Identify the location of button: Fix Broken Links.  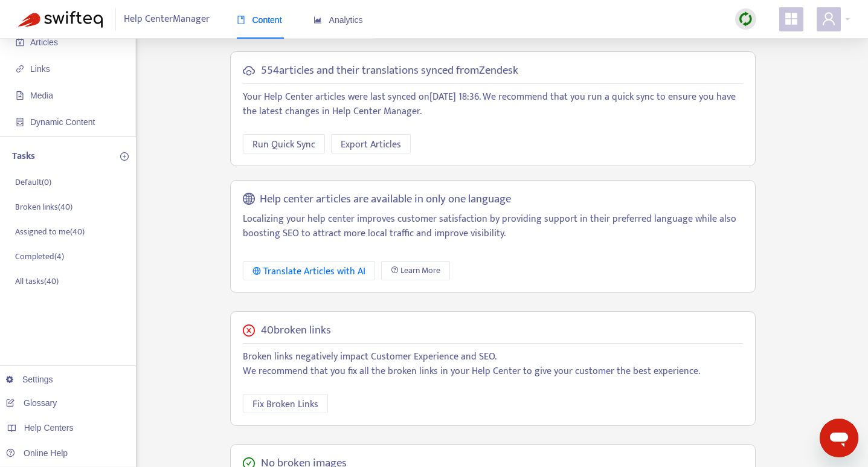
(285, 404).